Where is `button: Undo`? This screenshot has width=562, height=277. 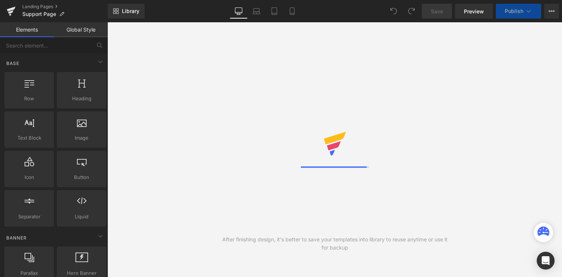 button: Undo is located at coordinates (393, 11).